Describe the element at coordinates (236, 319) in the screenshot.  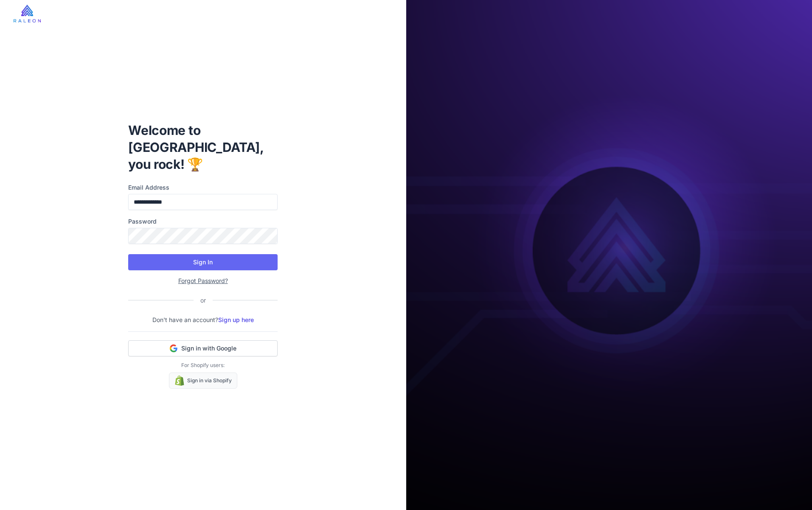
I see `a: Sign up here` at that location.